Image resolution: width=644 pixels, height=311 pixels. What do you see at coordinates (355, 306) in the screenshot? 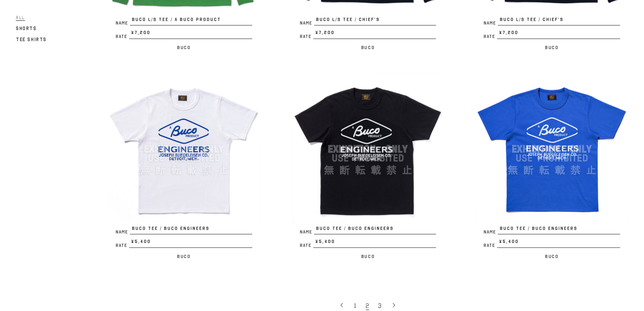
I see `span: 1` at bounding box center [355, 306].